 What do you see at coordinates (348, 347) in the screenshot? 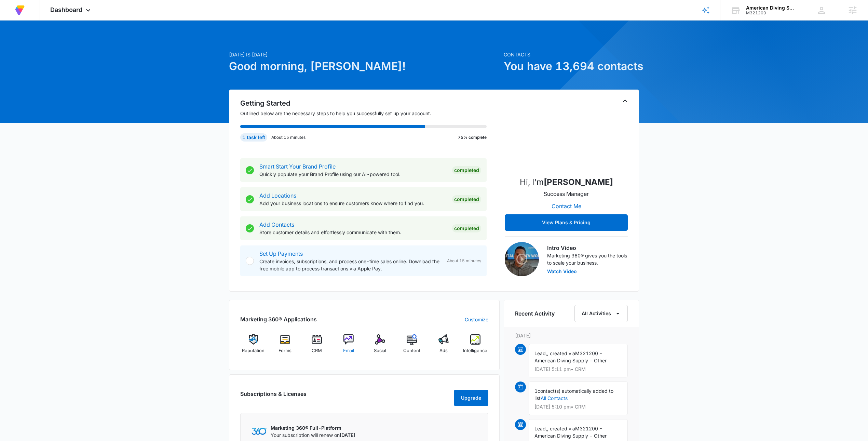
I see `a: Email` at bounding box center [348, 347].